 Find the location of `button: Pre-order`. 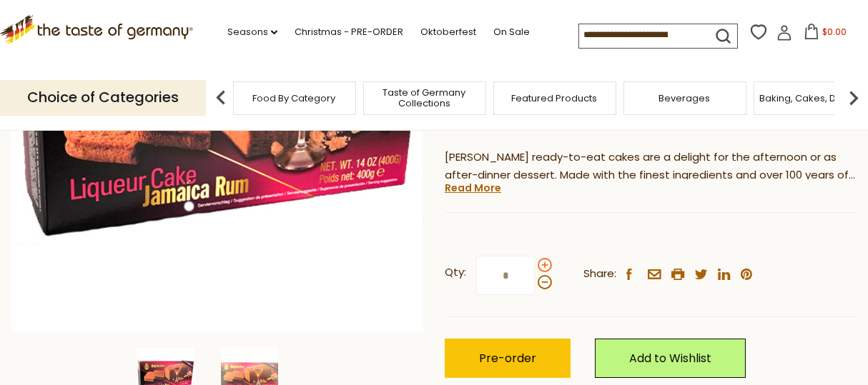

button: Pre-order is located at coordinates (507, 358).